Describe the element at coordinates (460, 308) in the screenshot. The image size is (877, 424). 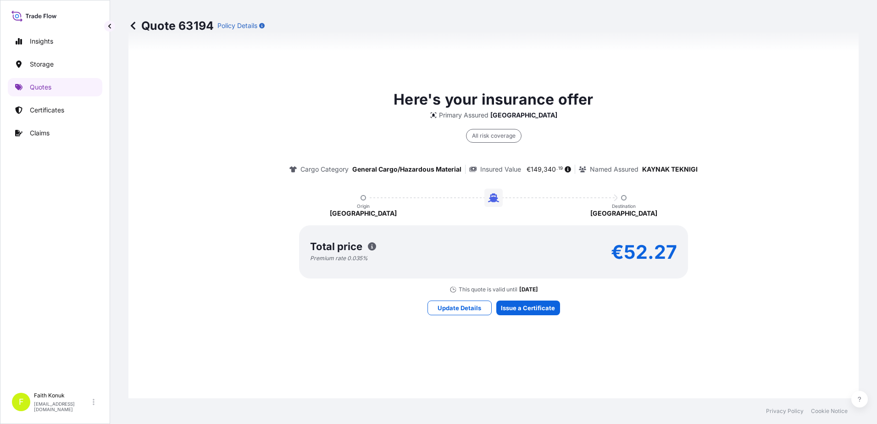
I see `button: Update Details` at that location.